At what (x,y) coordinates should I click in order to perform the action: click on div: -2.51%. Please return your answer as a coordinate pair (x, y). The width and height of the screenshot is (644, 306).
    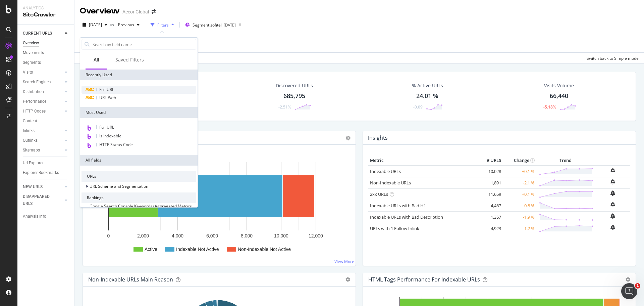
    Looking at the image, I should click on (285, 107).